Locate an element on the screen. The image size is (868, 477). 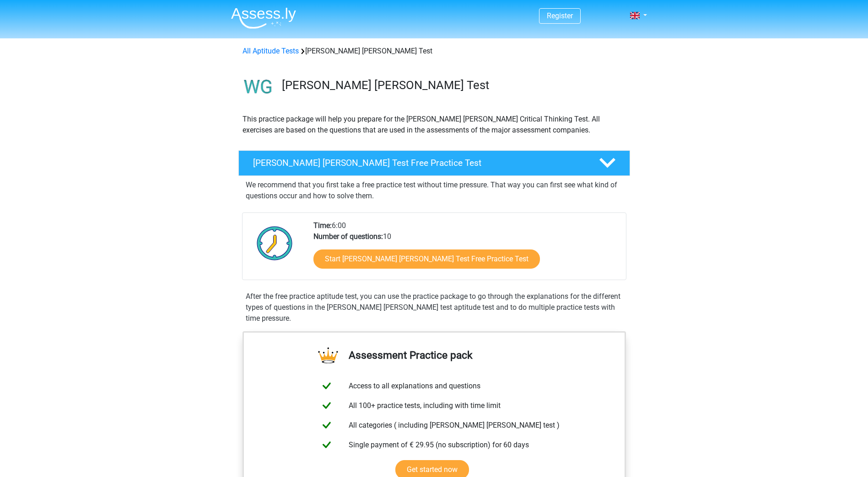
a: All Aptitude Tests is located at coordinates (270, 50).